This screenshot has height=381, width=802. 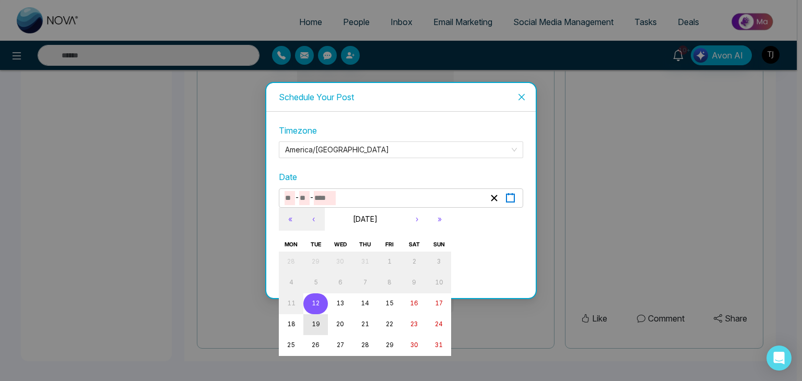 What do you see at coordinates (389, 345) in the screenshot?
I see `abbr: August 29, 2025` at bounding box center [389, 345].